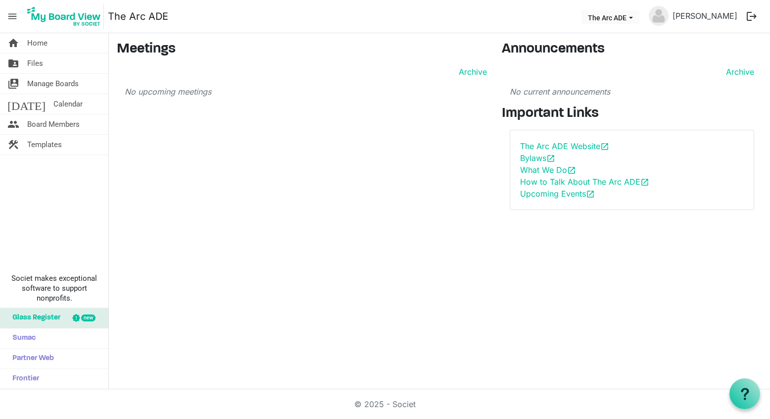 This screenshot has height=419, width=770. What do you see at coordinates (306, 92) in the screenshot?
I see `p: No upcoming meetings` at bounding box center [306, 92].